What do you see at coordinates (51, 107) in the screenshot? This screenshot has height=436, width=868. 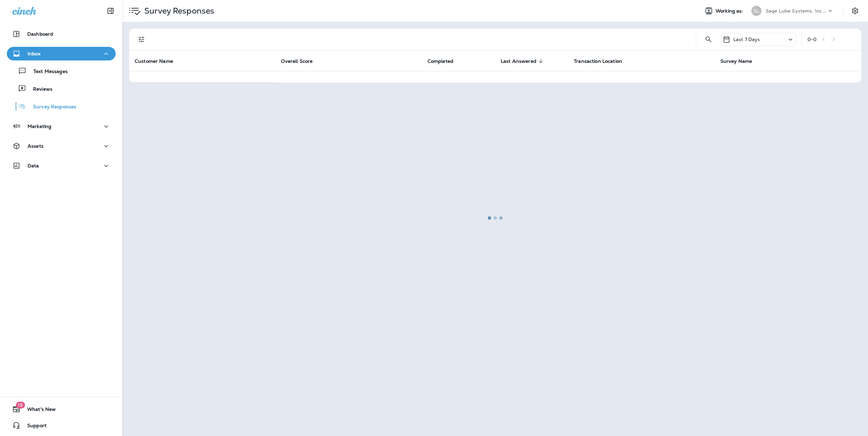 I see `p: Survey Responses` at bounding box center [51, 107].